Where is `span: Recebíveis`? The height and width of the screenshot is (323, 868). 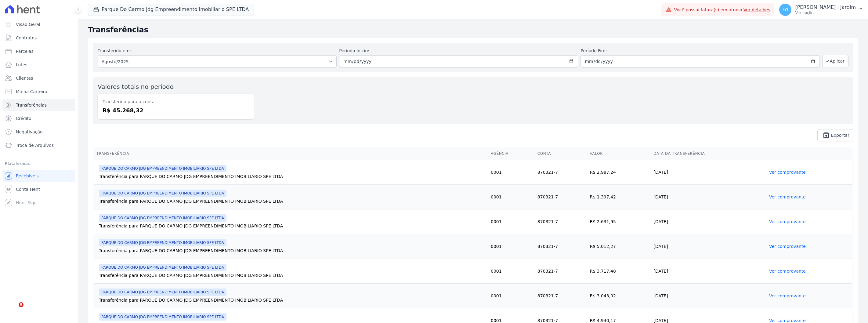 span: Recebíveis is located at coordinates (27, 176).